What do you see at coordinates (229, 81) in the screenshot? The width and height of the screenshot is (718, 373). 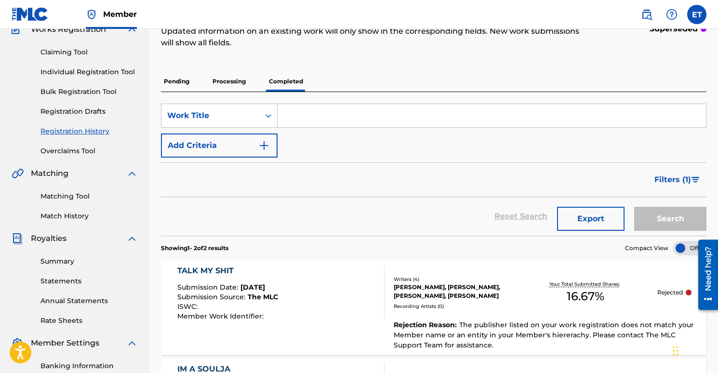 I see `p: Processing` at bounding box center [229, 81].